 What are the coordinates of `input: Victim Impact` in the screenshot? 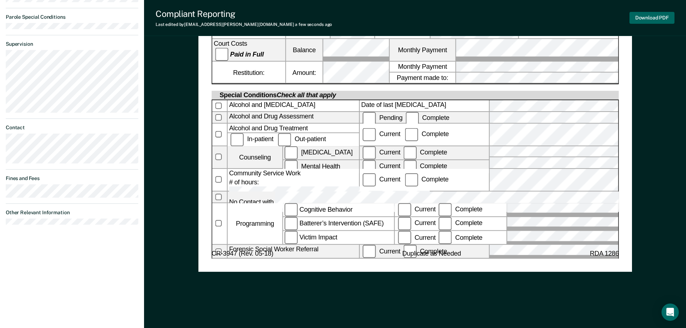 It's located at (291, 238).